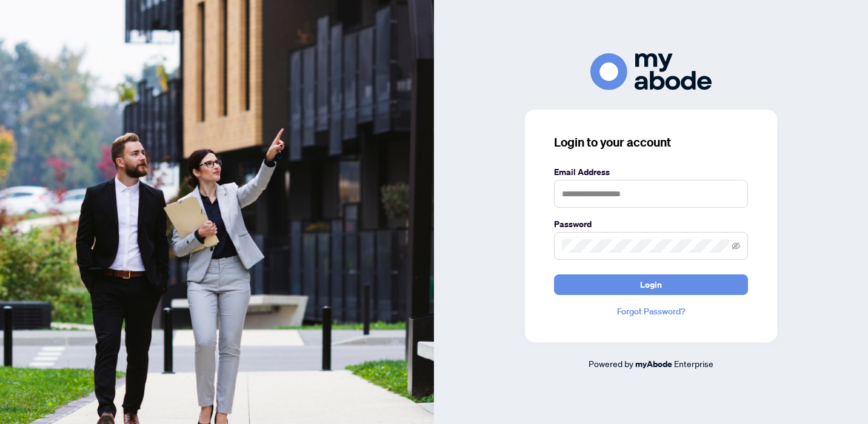 Image resolution: width=868 pixels, height=424 pixels. I want to click on img: ma-logo, so click(651, 71).